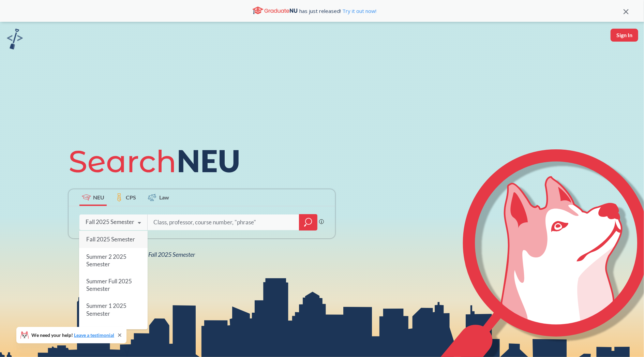 The height and width of the screenshot is (357, 644). What do you see at coordinates (98, 197) in the screenshot?
I see `span: NEU` at bounding box center [98, 197].